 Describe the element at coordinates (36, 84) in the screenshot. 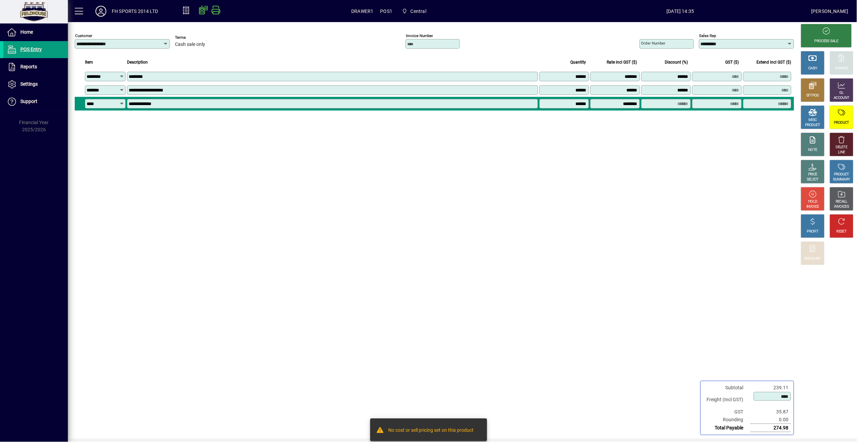

I see `a: Settings` at that location.